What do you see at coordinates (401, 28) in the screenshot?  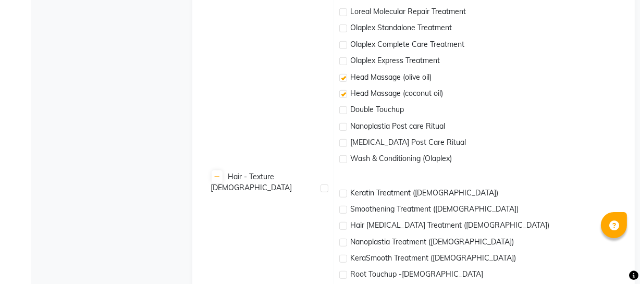 I see `span: Olaplex Standalone Treatment` at bounding box center [401, 28].